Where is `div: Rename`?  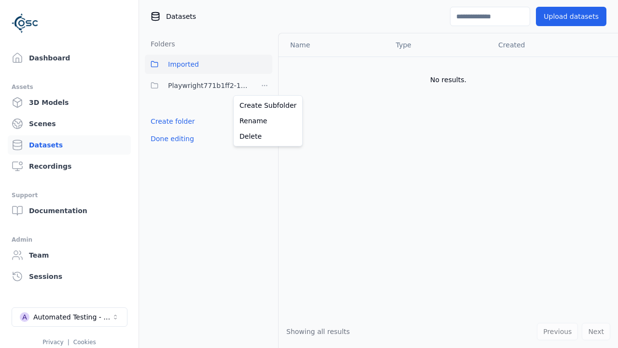
div: Rename is located at coordinates (268, 121).